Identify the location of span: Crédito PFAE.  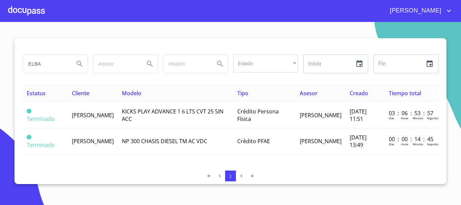
(253, 141).